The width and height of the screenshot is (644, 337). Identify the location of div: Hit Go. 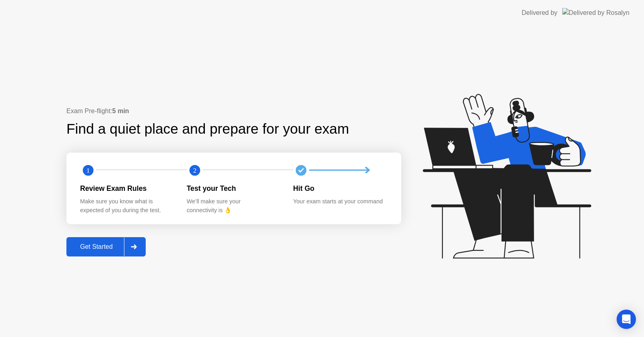
(340, 188).